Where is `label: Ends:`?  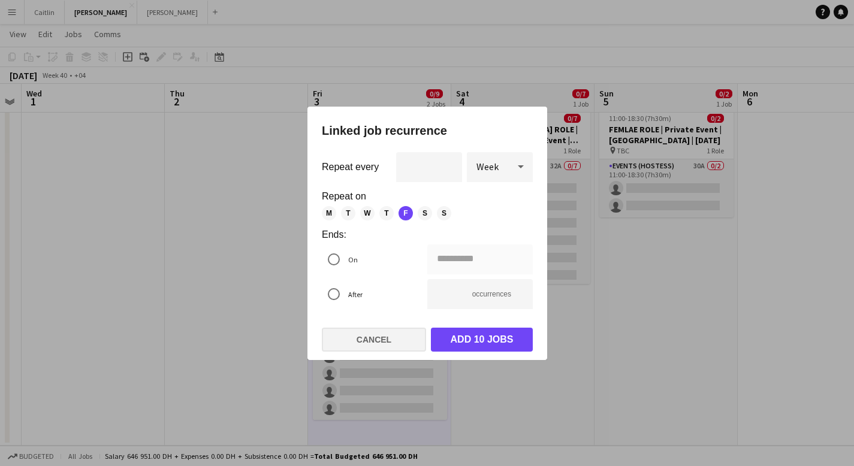 label: Ends: is located at coordinates (427, 235).